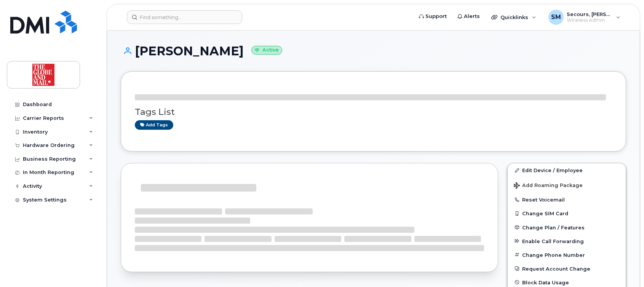 Image resolution: width=644 pixels, height=287 pixels. I want to click on small: Active, so click(267, 50).